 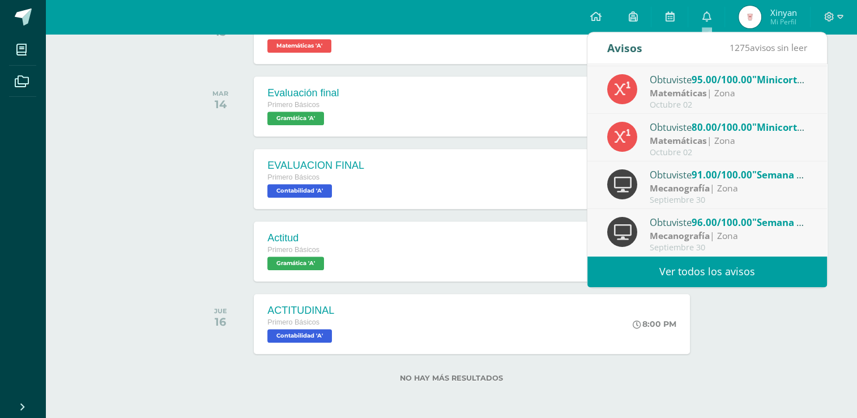 What do you see at coordinates (740, 48) in the screenshot?
I see `span: 1275` at bounding box center [740, 48].